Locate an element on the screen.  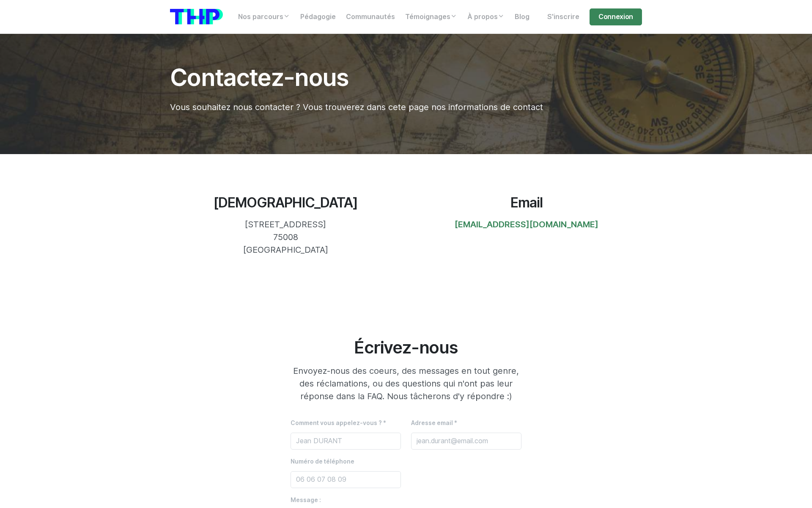
p: Vous souhaitez nous contacter ? Vous trouverez dans cete page nos informations de contact is located at coordinates (366, 107).